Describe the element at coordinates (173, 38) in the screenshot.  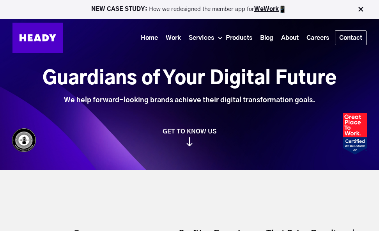
I see `a: Work` at that location.